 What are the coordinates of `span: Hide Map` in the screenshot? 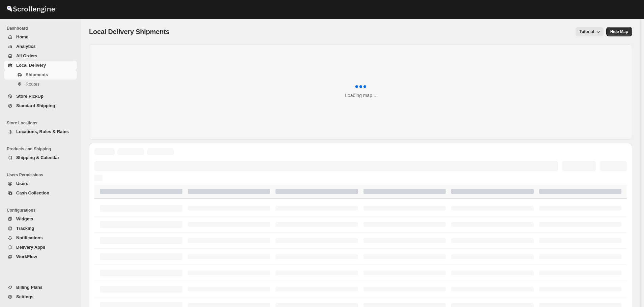 It's located at (619, 31).